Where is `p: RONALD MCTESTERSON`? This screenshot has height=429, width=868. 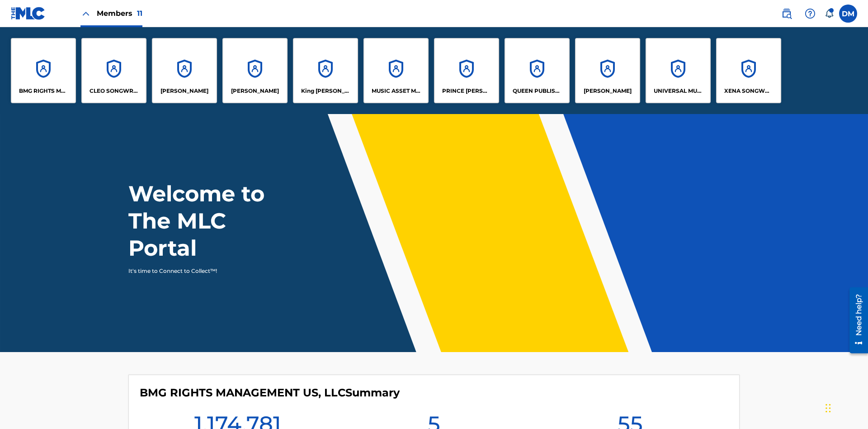
p: RONALD MCTESTERSON is located at coordinates (607, 91).